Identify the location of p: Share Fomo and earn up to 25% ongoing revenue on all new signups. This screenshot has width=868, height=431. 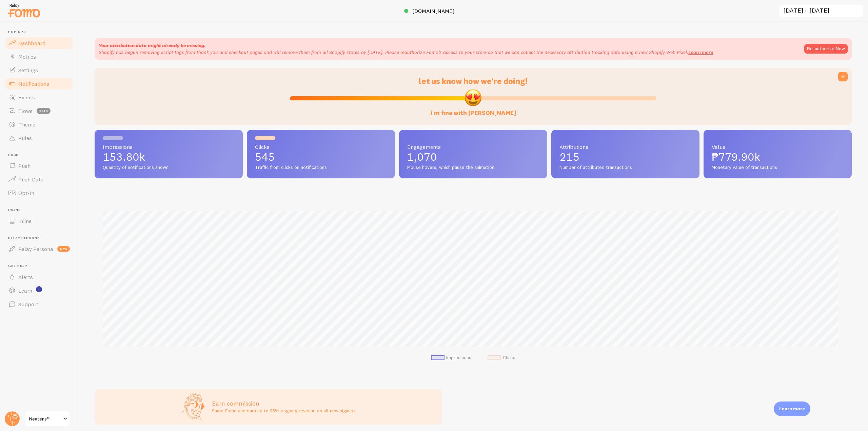
(284, 411).